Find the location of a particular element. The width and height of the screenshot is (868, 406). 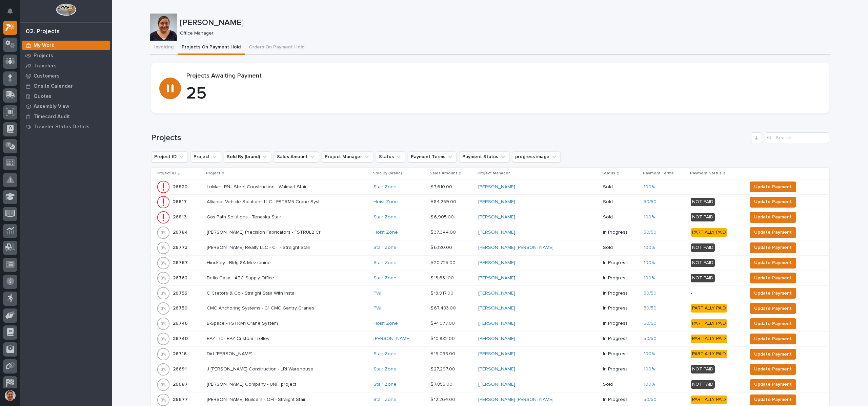

p: 26756 is located at coordinates (181, 293).